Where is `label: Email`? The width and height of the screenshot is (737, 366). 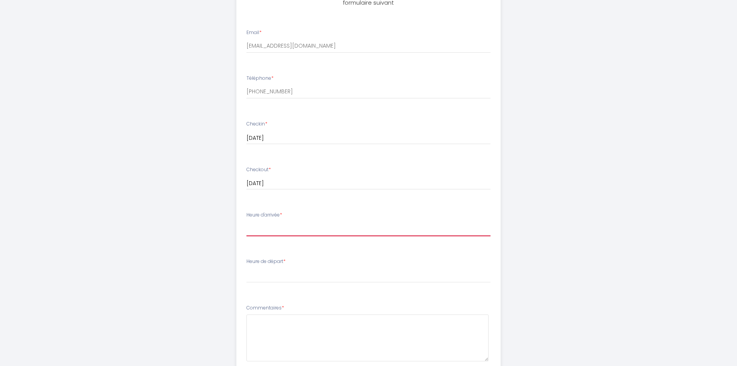
label: Email is located at coordinates (254, 32).